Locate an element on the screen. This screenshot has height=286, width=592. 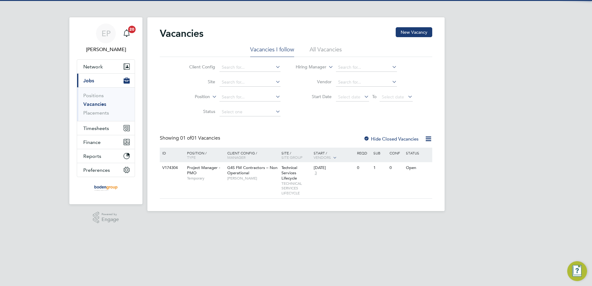
button: Timesheets is located at coordinates (106, 128).